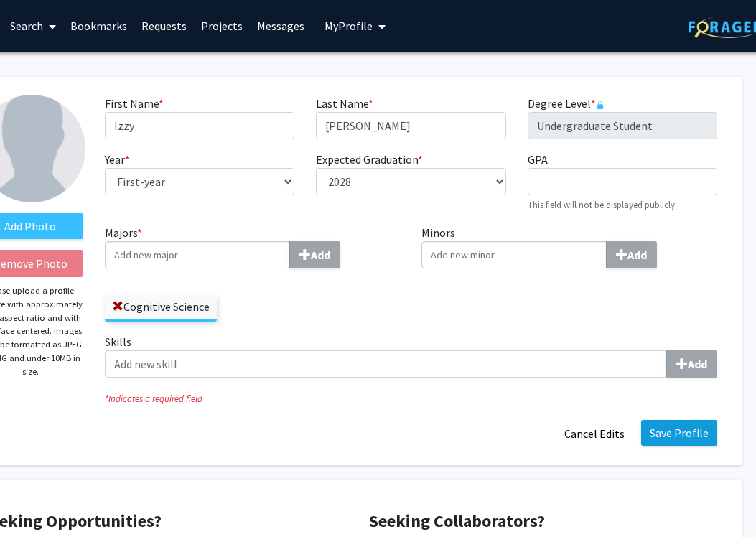  What do you see at coordinates (369, 160) in the screenshot?
I see `label: Expected Graduation` at bounding box center [369, 160].